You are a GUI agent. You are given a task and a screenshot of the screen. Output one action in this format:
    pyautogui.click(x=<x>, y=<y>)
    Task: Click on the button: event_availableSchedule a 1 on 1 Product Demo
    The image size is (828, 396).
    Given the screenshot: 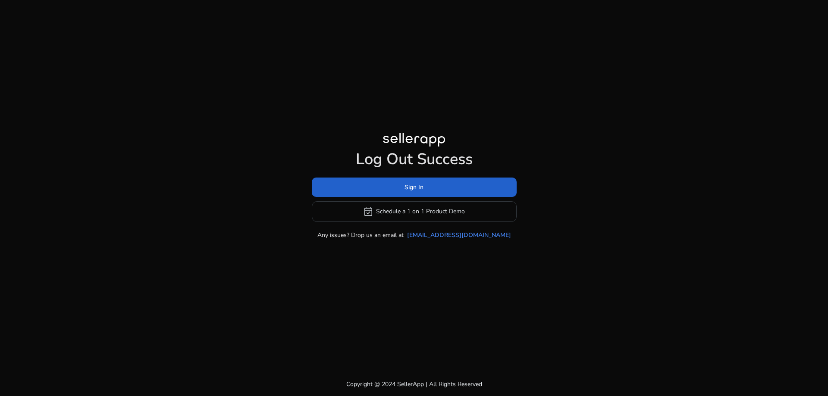 What is the action you would take?
    pyautogui.click(x=414, y=212)
    